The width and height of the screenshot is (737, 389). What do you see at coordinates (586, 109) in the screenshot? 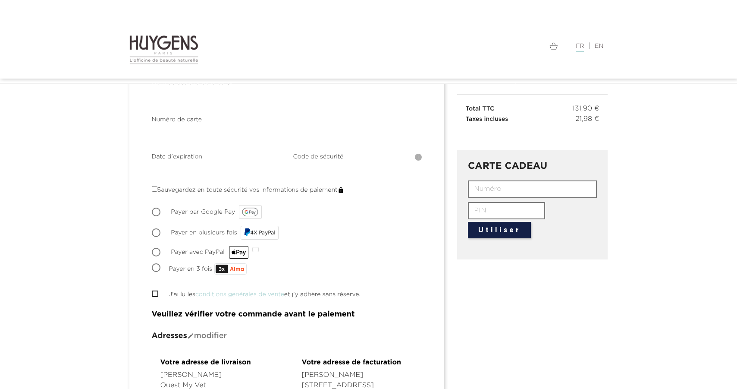
I see `span: 131,90 €` at bounding box center [586, 109].